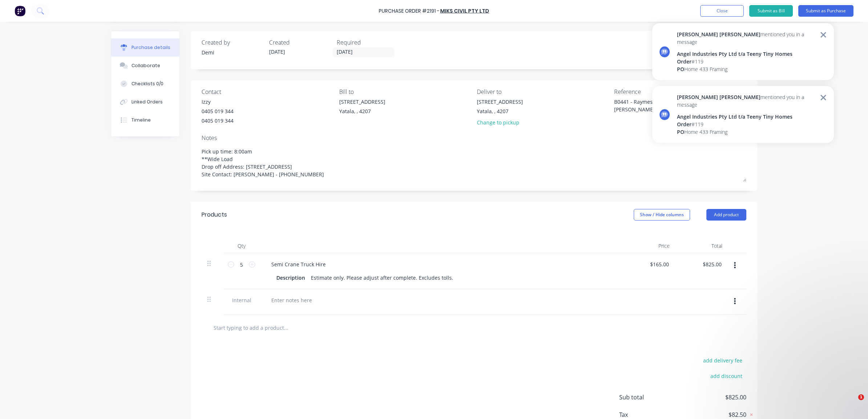 This screenshot has height=419, width=868. I want to click on div: Bill to, so click(405, 92).